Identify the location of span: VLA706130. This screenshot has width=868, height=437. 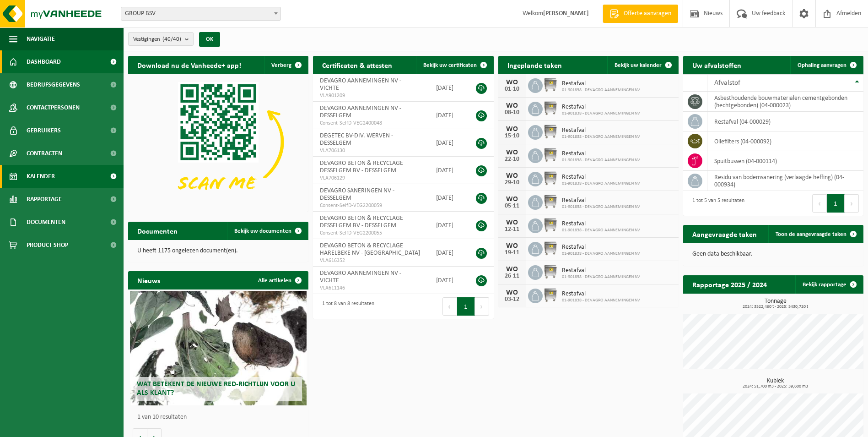
(371, 151).